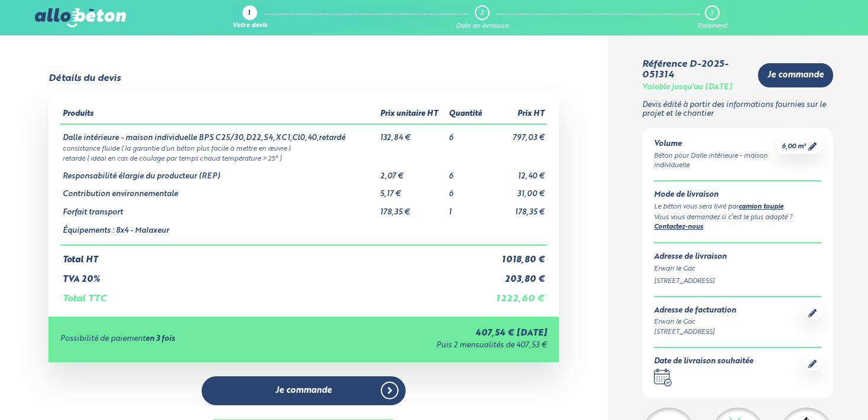 The height and width of the screenshot is (420, 868). I want to click on div: Le béton vous sera livré par, so click(737, 207).